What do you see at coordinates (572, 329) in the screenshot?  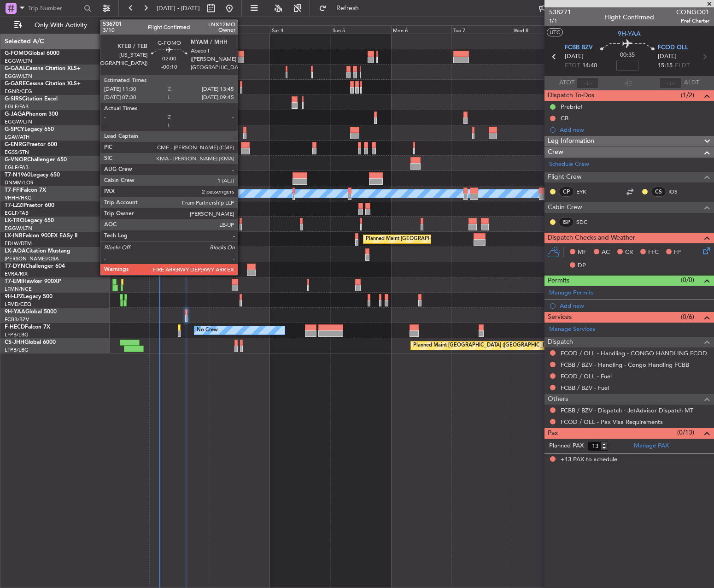 I see `a: Manage Services` at bounding box center [572, 329].